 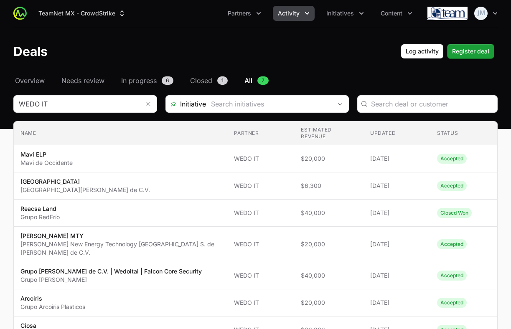 What do you see at coordinates (470, 51) in the screenshot?
I see `button: Register deal` at bounding box center [470, 51].